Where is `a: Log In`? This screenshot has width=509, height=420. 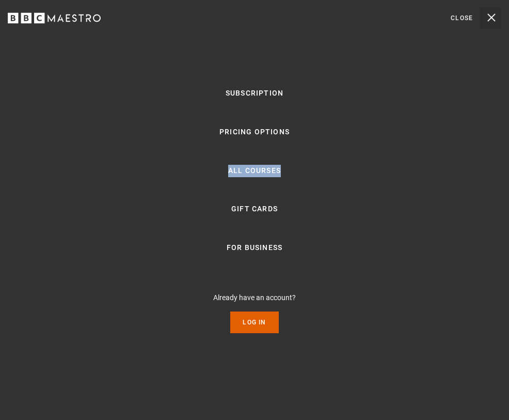 a: Log In is located at coordinates (254, 323).